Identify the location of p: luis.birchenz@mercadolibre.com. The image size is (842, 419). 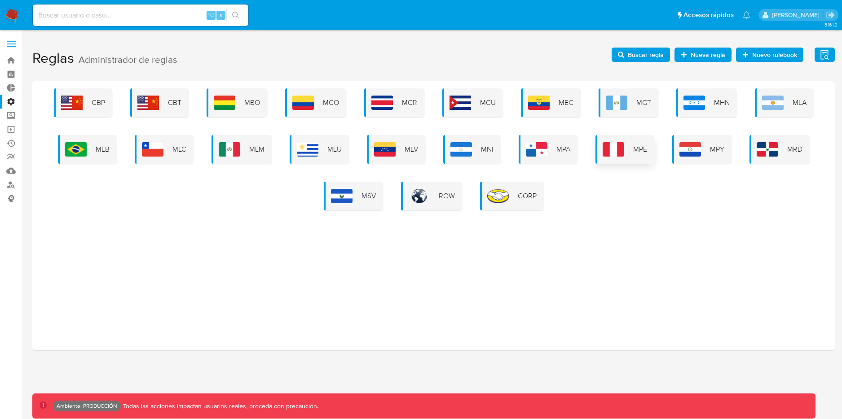
(797, 15).